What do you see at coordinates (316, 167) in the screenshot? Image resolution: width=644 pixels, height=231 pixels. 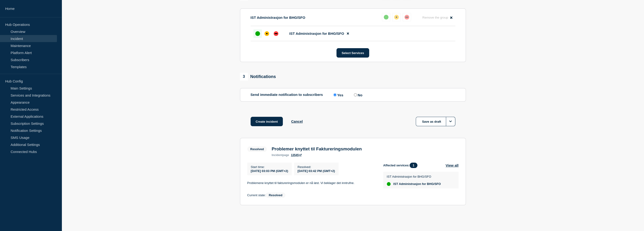 I see `p: Resolved :` at bounding box center [316, 167].